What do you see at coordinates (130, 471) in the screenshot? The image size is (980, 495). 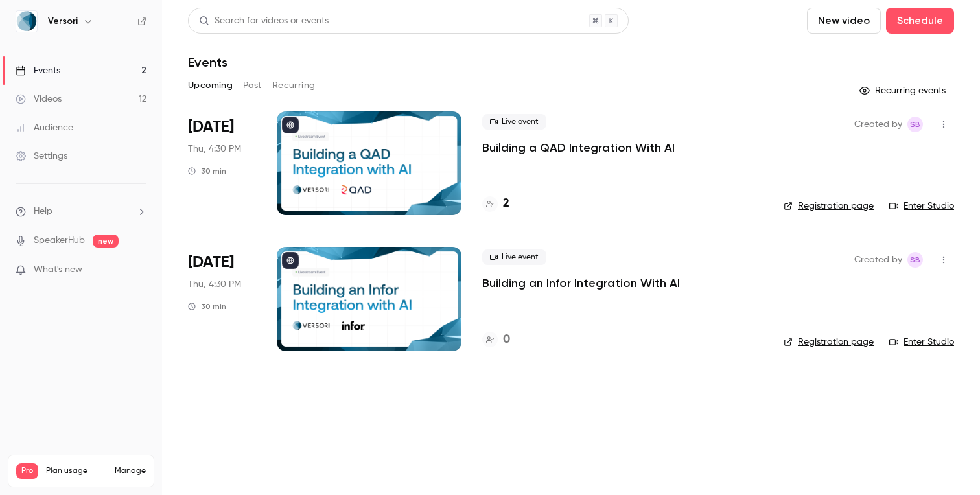 I see `a: Manage` at bounding box center [130, 471].